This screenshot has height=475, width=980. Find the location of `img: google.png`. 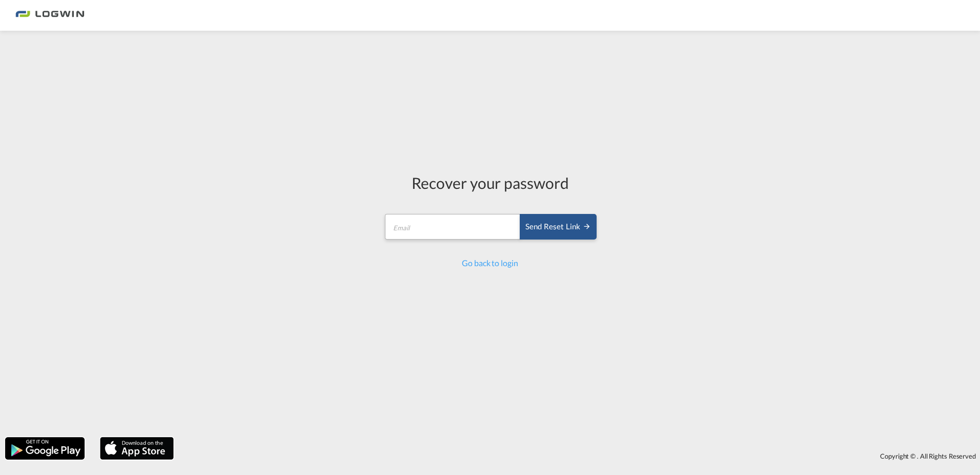

img: google.png is located at coordinates (45, 449).